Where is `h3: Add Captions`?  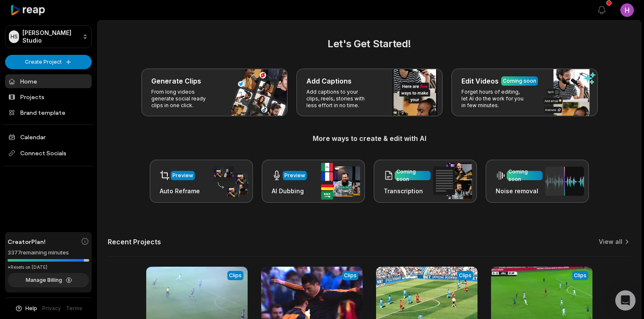
h3: Add Captions is located at coordinates (329, 81).